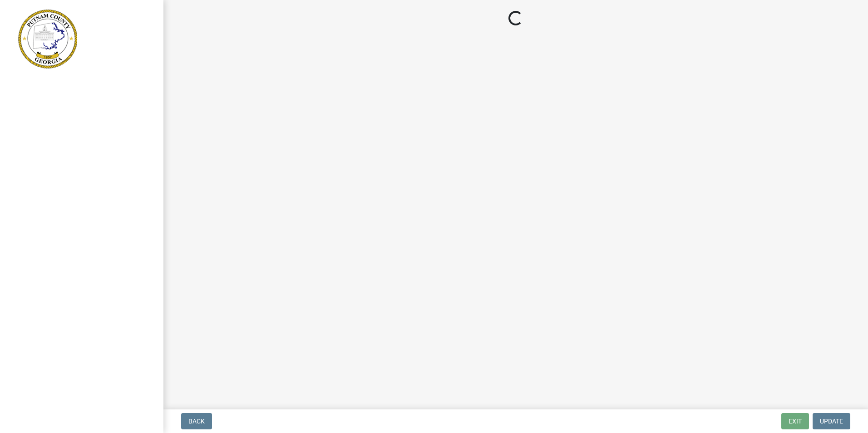 The image size is (868, 433). I want to click on span: Update, so click(831, 421).